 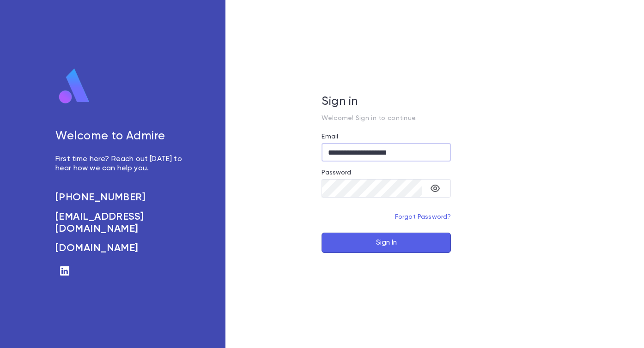 What do you see at coordinates (386, 102) in the screenshot?
I see `h5: Sign in` at bounding box center [386, 102].